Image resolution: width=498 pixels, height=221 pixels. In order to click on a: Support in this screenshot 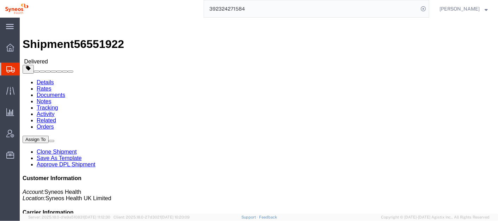, I will do `click(250, 217)`.